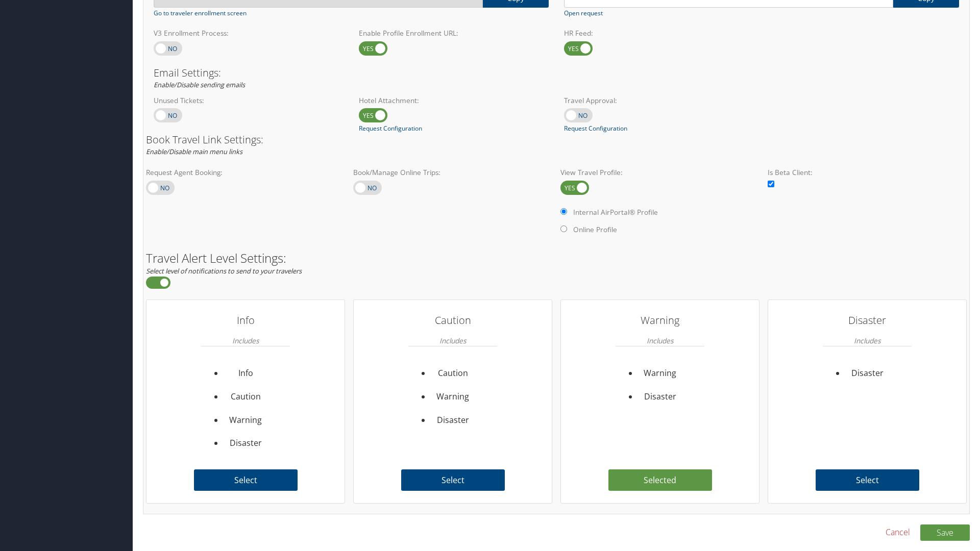  Describe the element at coordinates (453, 321) in the screenshot. I see `h3: Caution` at that location.